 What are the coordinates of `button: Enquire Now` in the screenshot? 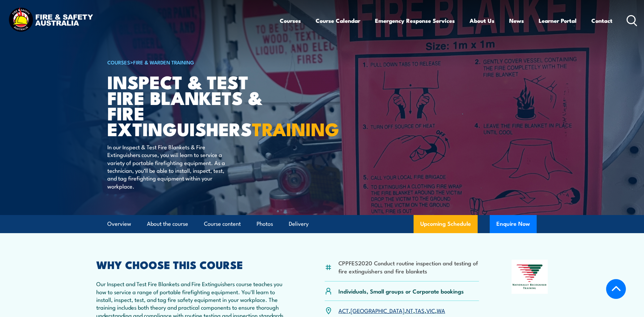 It's located at (513, 224).